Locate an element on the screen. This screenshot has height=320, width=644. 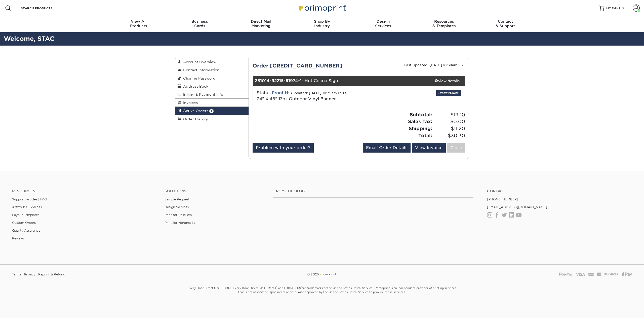
a: Invoices is located at coordinates (212, 103).